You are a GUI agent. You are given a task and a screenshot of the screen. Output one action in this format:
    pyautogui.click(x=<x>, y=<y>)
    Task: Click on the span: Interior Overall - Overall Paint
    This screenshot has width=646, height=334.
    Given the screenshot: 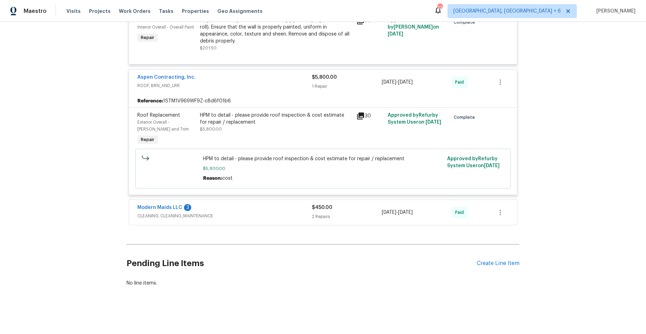 What is the action you would take?
    pyautogui.click(x=166, y=27)
    